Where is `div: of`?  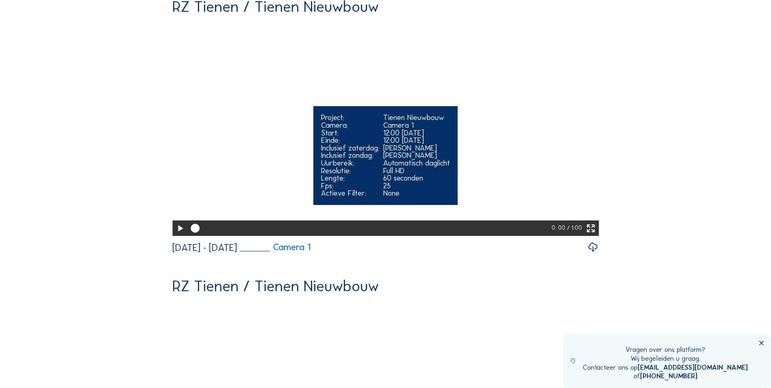 div: of is located at coordinates (665, 376).